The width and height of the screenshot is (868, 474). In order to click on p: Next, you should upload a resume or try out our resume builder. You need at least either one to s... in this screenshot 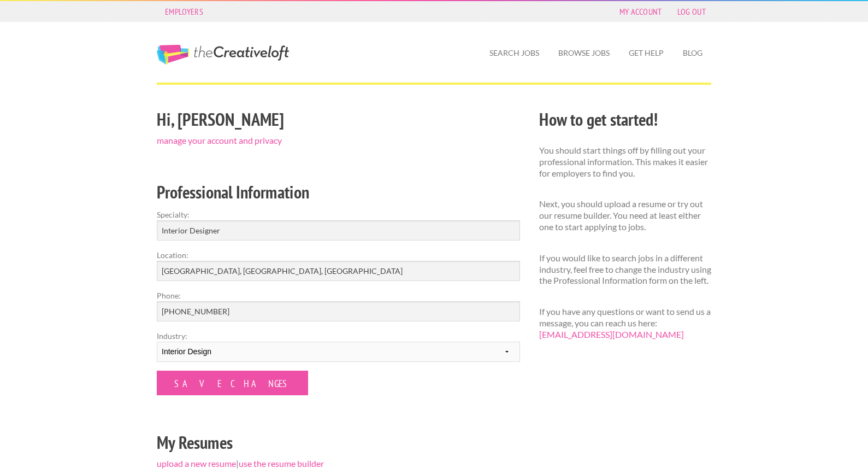, I will do `click(625, 216)`.